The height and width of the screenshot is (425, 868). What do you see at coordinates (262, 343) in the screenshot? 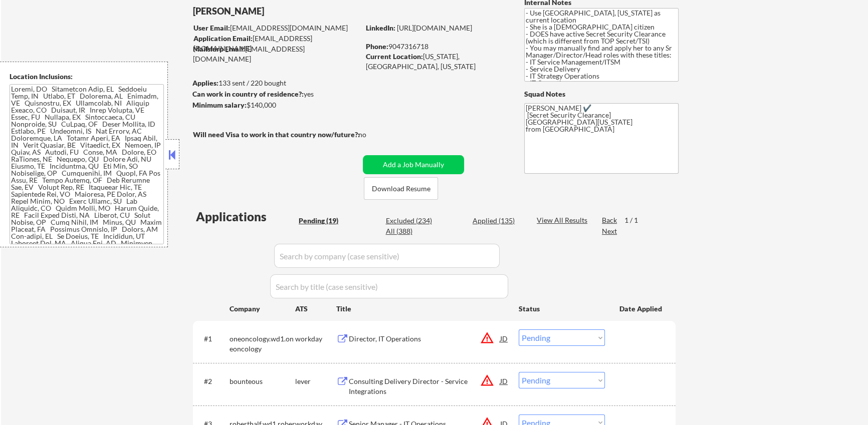
I see `div: oneoncology.wd1.oneoncology` at bounding box center [262, 343].